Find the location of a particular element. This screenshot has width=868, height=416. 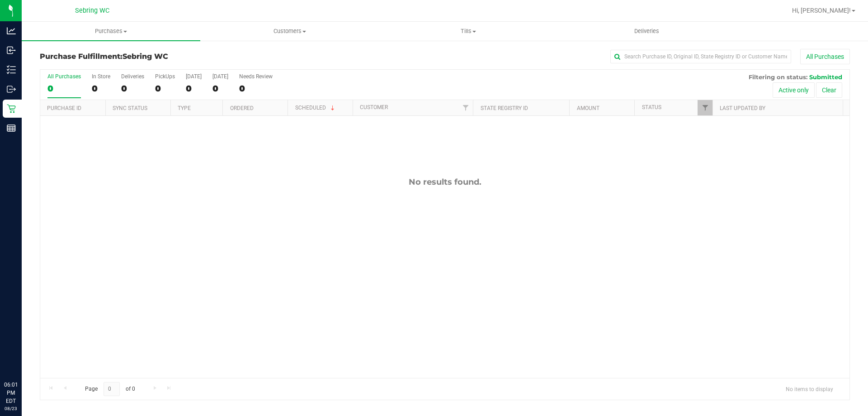

h3: Purchase Fulfillment: is located at coordinates (174, 56).